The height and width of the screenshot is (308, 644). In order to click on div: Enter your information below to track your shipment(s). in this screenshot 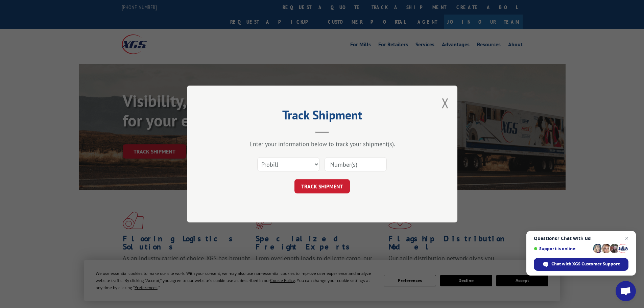, I will do `click(322, 144)`.